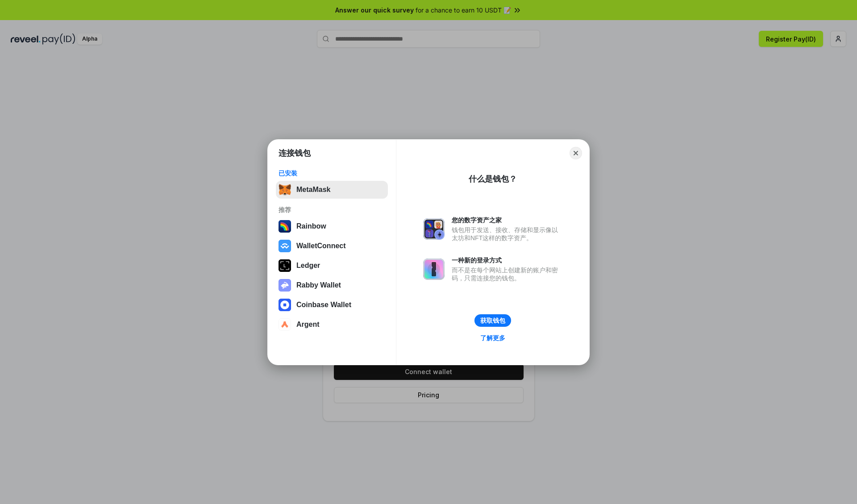  What do you see at coordinates (318, 285) in the screenshot?
I see `div: Rabby Wallet` at bounding box center [318, 285].